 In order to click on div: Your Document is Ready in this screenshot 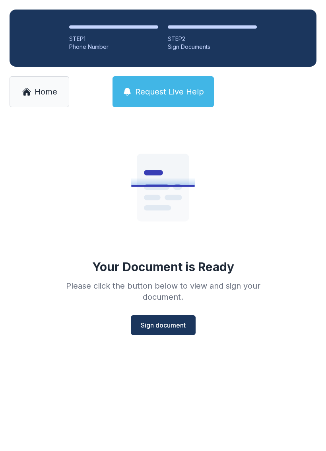, I will do `click(163, 267)`.